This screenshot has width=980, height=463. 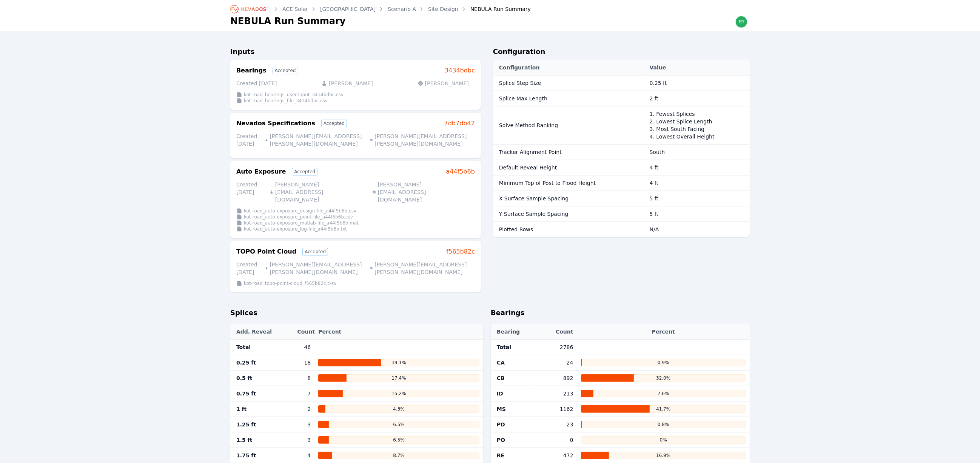 I want to click on div: NEBULA Run Summary, so click(x=495, y=9).